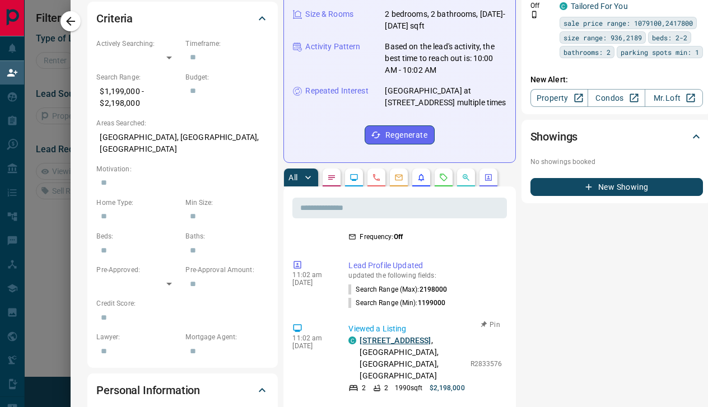  I want to click on p: Repeated Interest, so click(337, 91).